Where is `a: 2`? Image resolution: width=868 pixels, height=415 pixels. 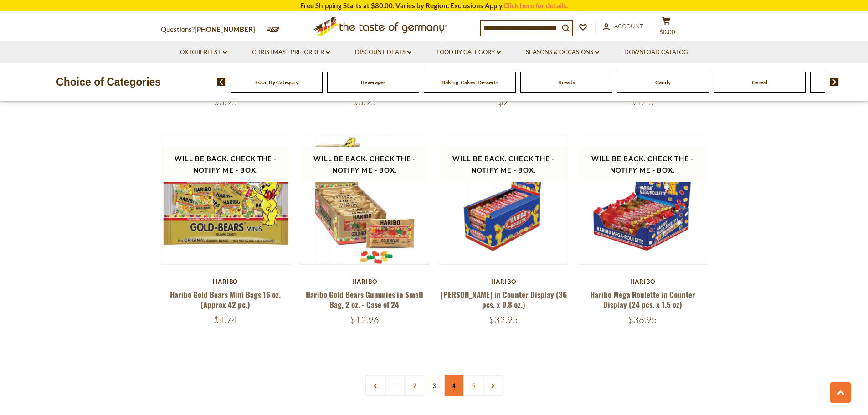 a: 2 is located at coordinates (414, 385).